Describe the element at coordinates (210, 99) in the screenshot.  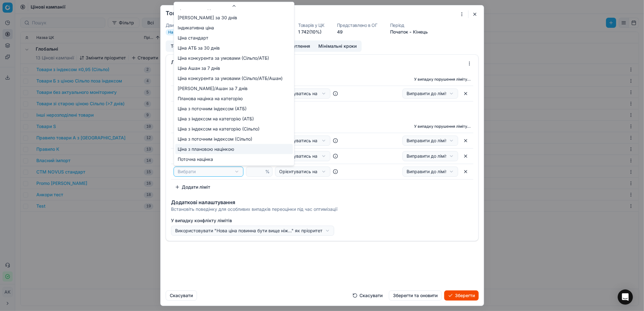
I see `span: Планова націнка на категорію` at that location.